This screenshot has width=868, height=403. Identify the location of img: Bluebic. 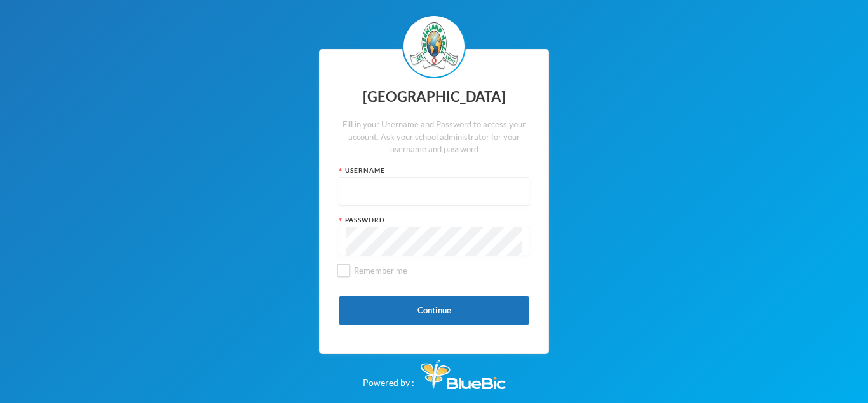
(464, 374).